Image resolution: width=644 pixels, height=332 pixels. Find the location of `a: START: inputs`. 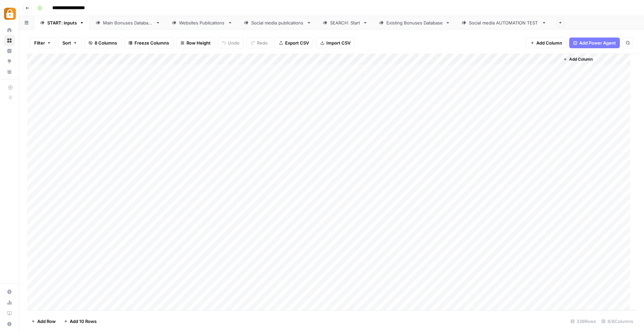

a: START: inputs is located at coordinates (62, 23).